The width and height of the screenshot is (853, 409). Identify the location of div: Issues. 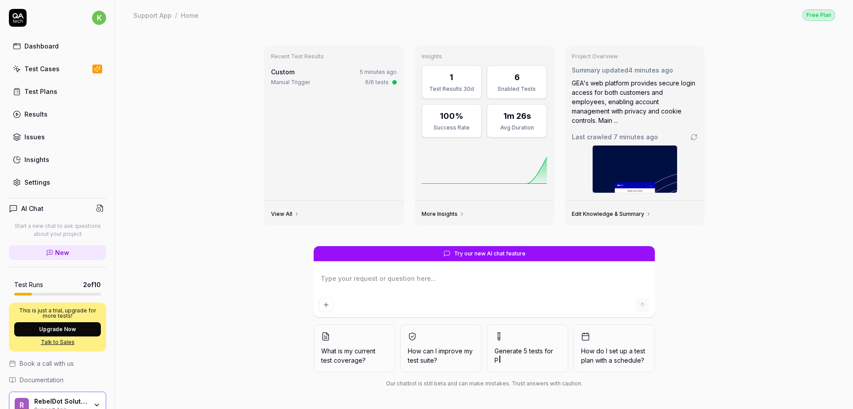
(35, 136).